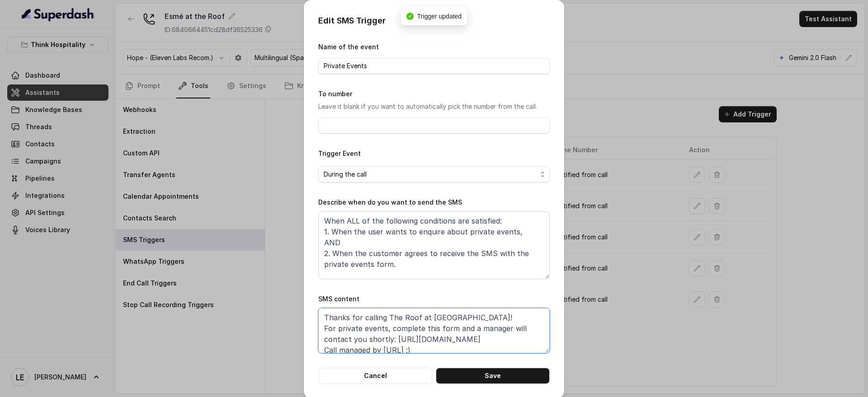  Describe the element at coordinates (335, 94) in the screenshot. I see `label: To number` at that location.